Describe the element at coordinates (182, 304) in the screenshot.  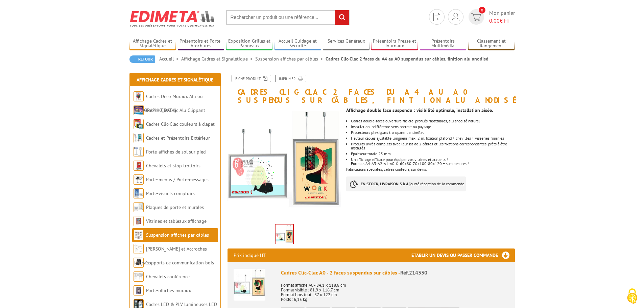
I see `a: Cadres LED & PLV lumineuses LED` at that location.